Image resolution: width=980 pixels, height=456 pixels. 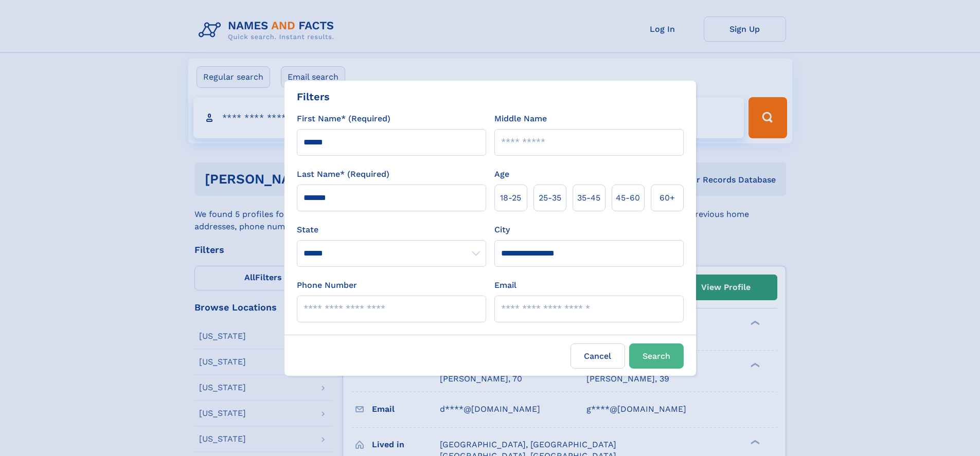 I want to click on label: Phone Number, so click(x=326, y=285).